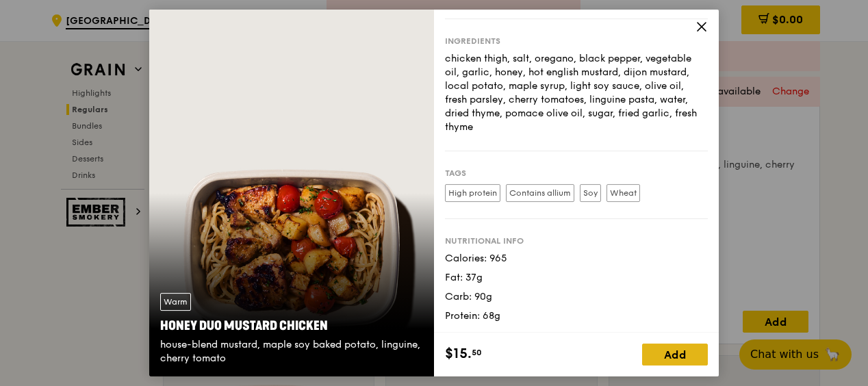  Describe the element at coordinates (576, 173) in the screenshot. I see `div: Tags` at that location.